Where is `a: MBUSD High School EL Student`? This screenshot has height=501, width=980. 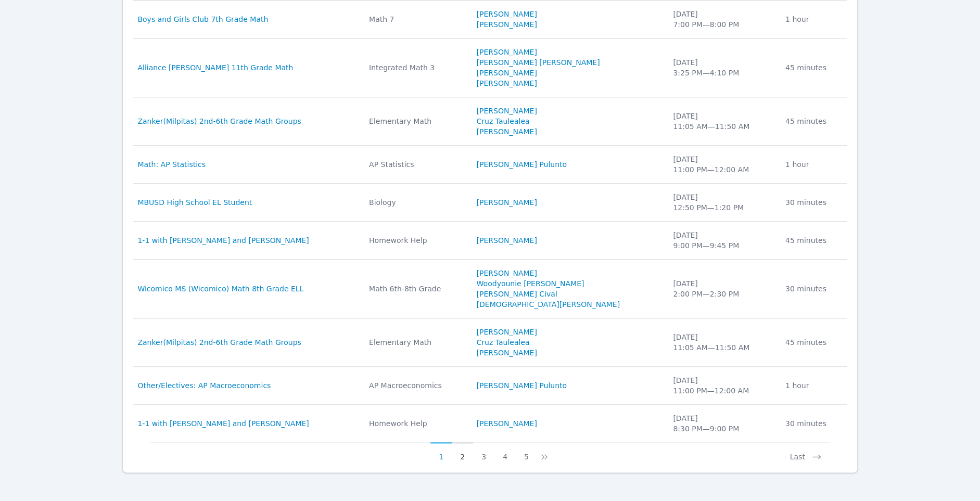 a: MBUSD High School EL Student is located at coordinates (194, 202).